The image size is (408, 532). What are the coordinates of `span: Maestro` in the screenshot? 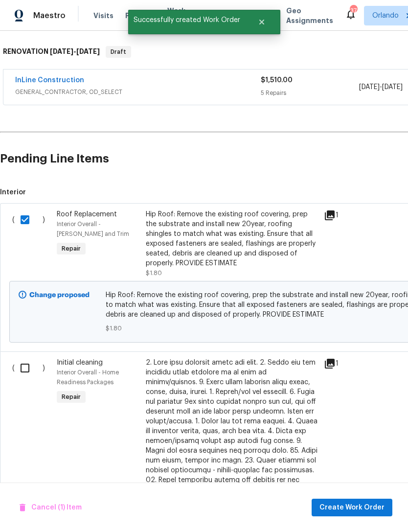 It's located at (50, 15).